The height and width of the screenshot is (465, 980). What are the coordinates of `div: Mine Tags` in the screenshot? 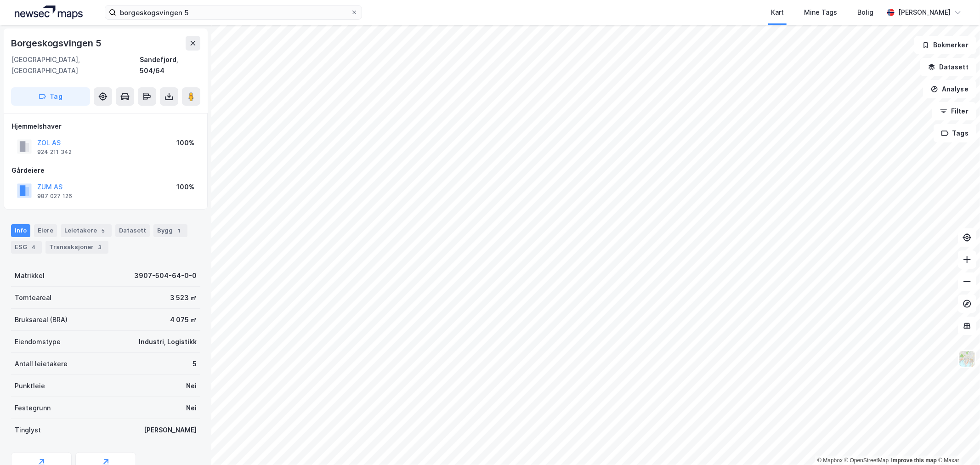 It's located at (820, 12).